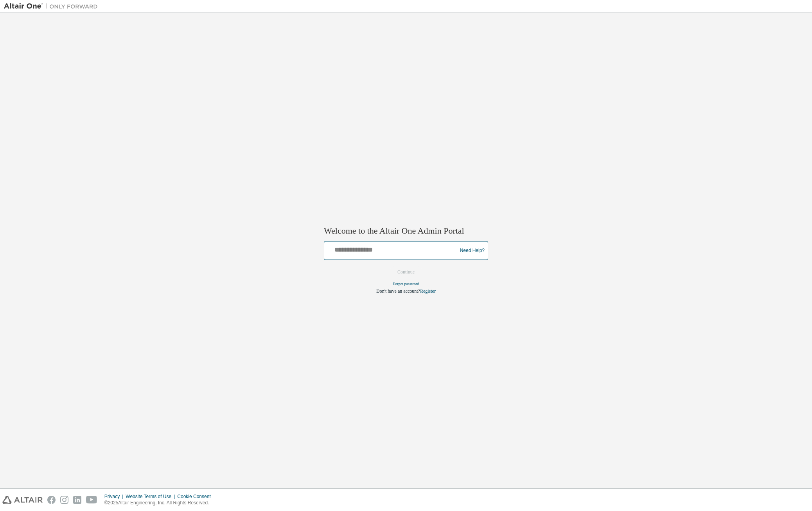  I want to click on div: Privacy, so click(115, 497).